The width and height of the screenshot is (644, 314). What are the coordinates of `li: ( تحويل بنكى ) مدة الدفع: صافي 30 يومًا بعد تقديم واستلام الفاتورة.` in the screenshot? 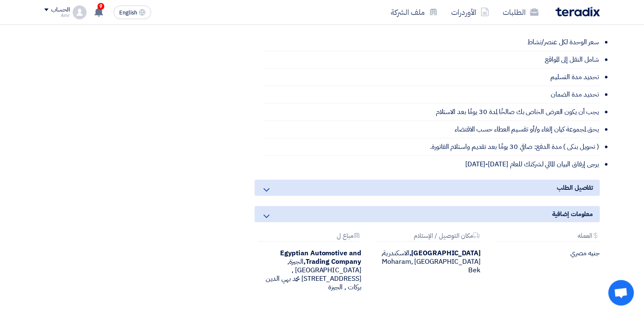 It's located at (431, 147).